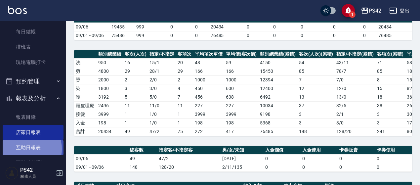  Describe the element at coordinates (355, 80) in the screenshot. I see `td: 7 / 0` at that location.